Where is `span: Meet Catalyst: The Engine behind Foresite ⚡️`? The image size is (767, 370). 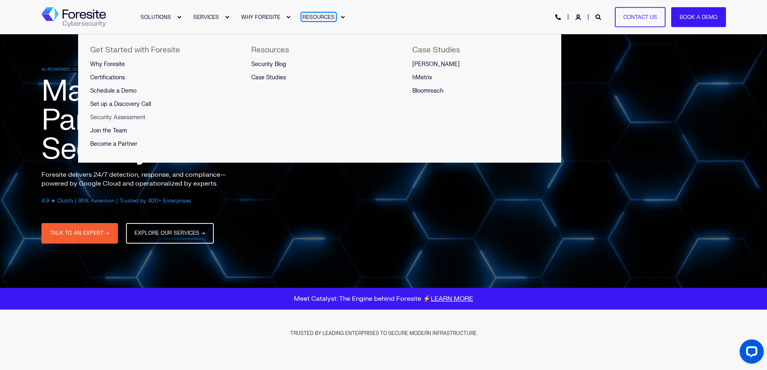
span: Meet Catalyst: The Engine behind Foresite ⚡️ is located at coordinates (383, 299).